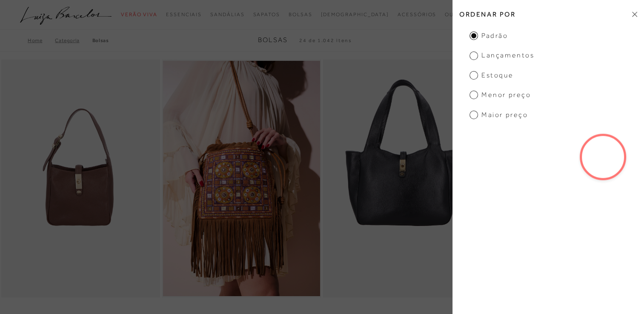  I want to click on span: Sandálias, so click(227, 15).